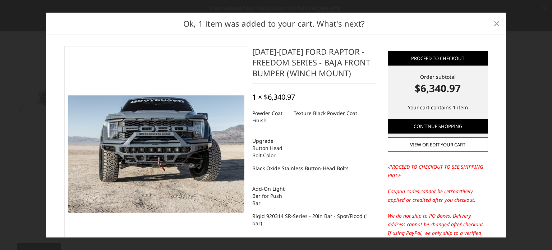 This screenshot has height=250, width=552. Describe the element at coordinates (270, 196) in the screenshot. I see `dt: Add-On Light Bar for Push Bar` at that location.